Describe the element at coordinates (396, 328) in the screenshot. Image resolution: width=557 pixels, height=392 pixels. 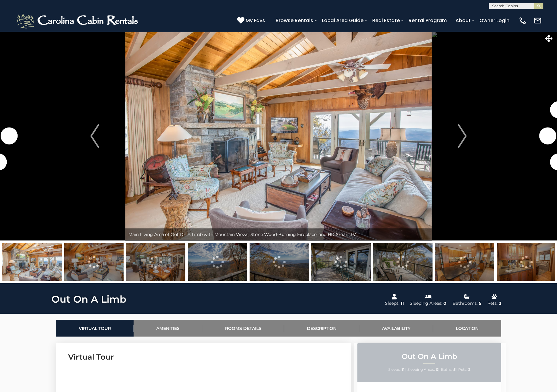
I see `a: Availability` at that location.